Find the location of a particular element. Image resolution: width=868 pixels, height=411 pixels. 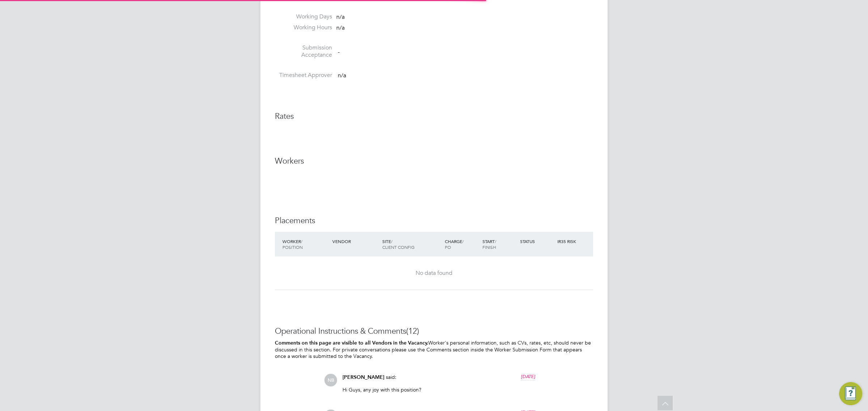

span: NB is located at coordinates (331, 380).